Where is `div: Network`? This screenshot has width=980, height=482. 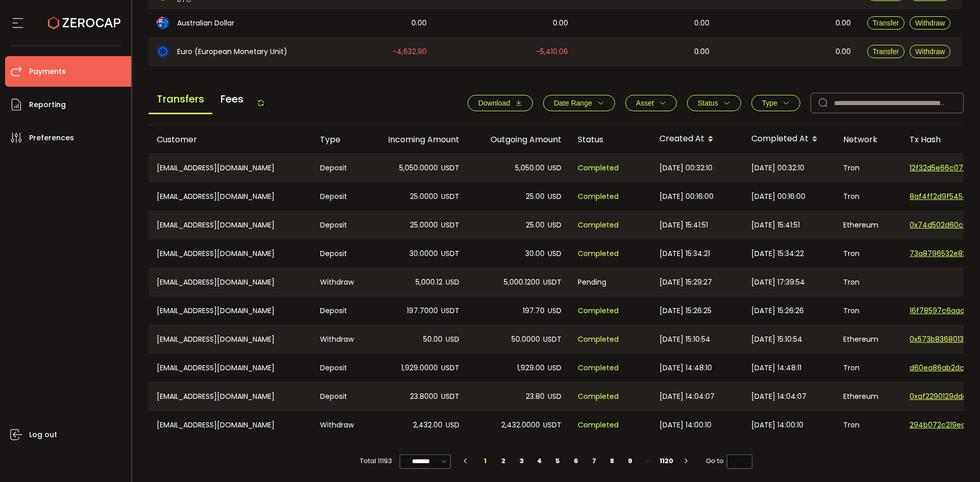 div: Network is located at coordinates (868, 139).